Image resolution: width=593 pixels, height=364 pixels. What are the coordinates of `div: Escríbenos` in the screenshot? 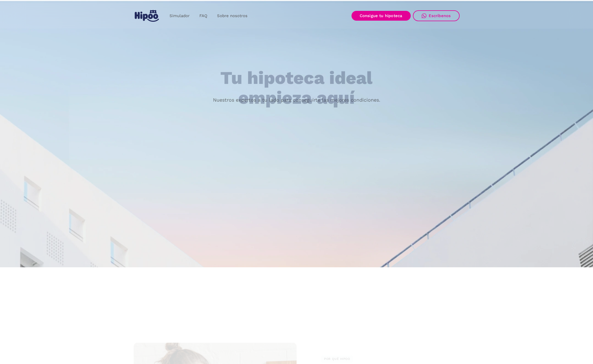 It's located at (440, 16).